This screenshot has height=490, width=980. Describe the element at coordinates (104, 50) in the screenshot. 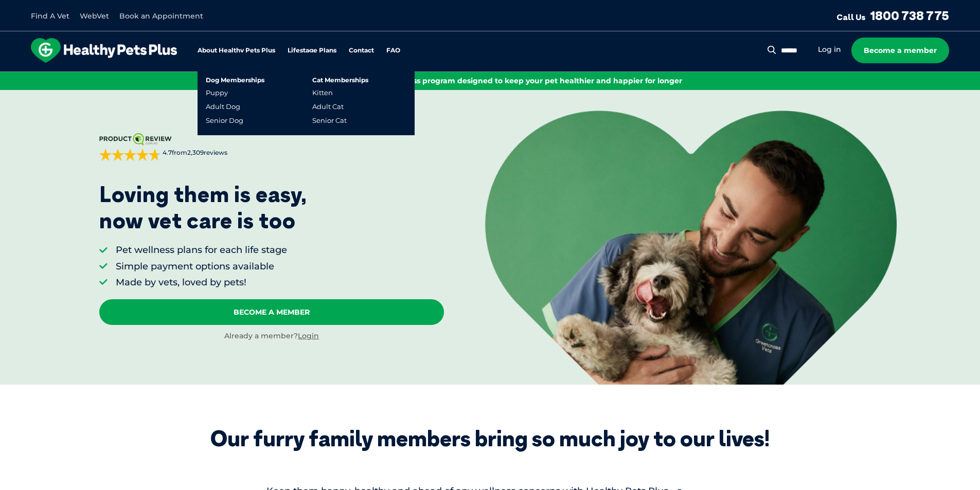

I see `img: hpp-logo` at that location.